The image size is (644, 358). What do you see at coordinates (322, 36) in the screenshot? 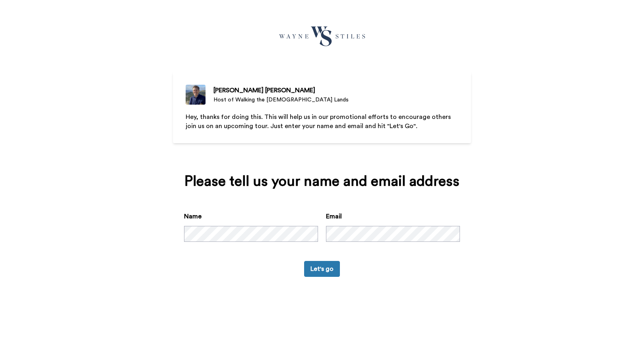
I see `img: https://cdn.bonjoro.com/media/be9d7c4b-dd13-4ef8-af66-8b69d230e1b6/6b711545-1a57-45a0-b819-6c4288...` at bounding box center [322, 36].